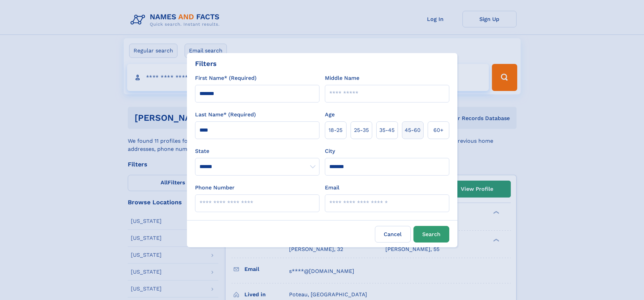 This screenshot has width=644, height=300. Describe the element at coordinates (438, 130) in the screenshot. I see `span: 60+` at that location.